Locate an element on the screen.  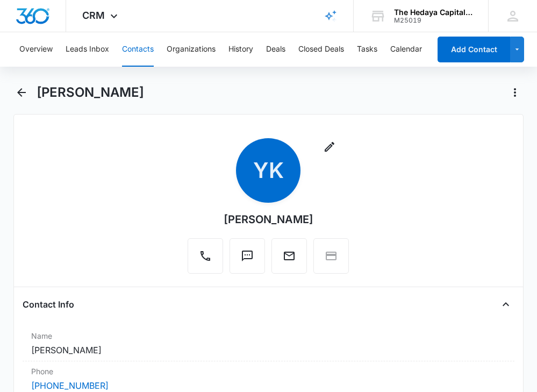
button: Back is located at coordinates (22, 92).